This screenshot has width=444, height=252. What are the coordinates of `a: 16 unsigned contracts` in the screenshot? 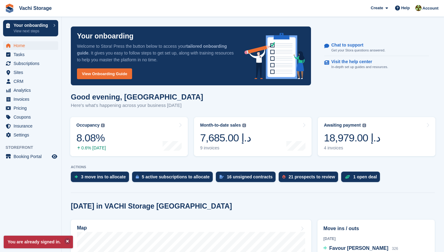 It's located at (247, 178).